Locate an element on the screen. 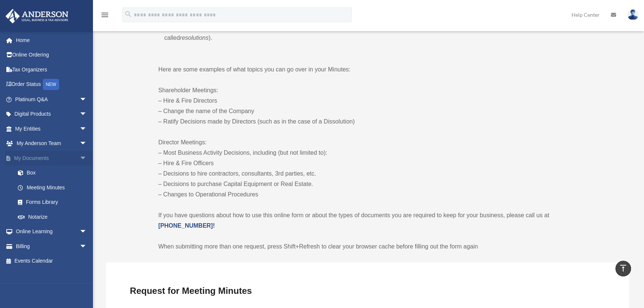  a: Box is located at coordinates (54, 173).